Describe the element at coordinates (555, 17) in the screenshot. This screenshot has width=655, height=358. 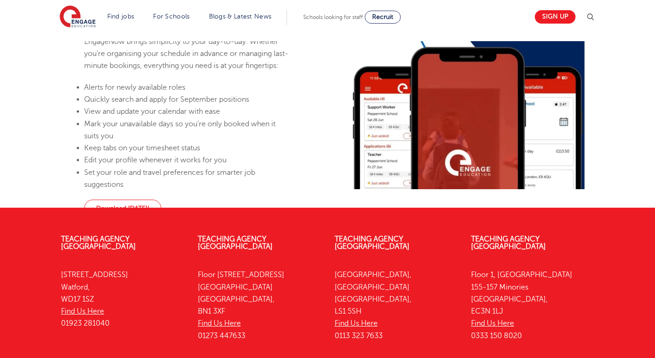
I see `a: Sign up` at that location.